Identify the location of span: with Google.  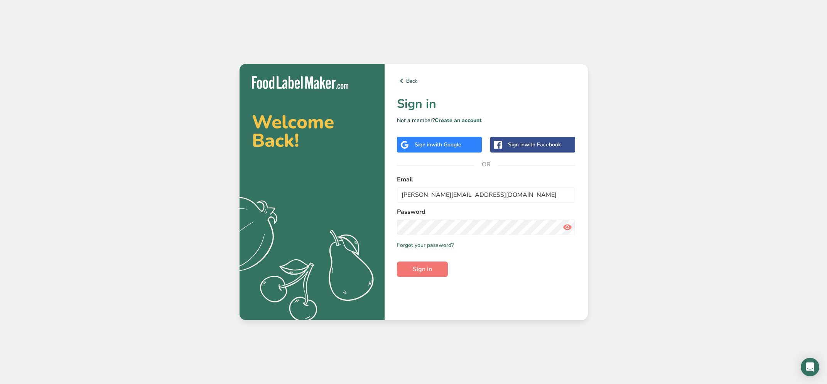
(446, 145).